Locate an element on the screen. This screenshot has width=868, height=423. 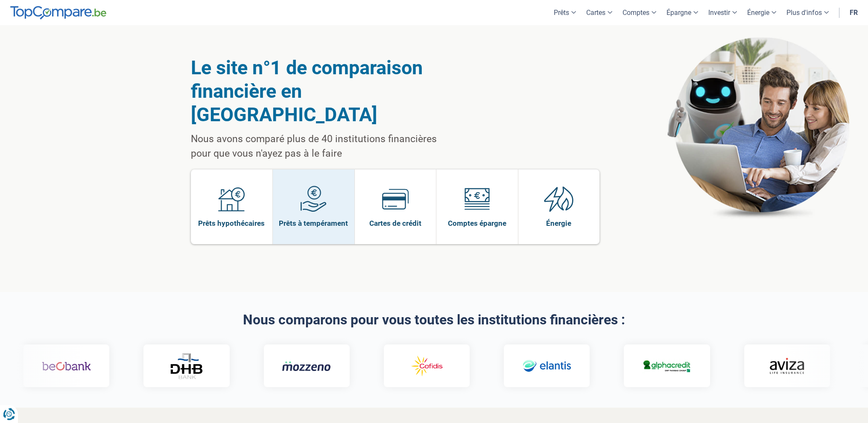
img: TopCompare is located at coordinates (58, 13).